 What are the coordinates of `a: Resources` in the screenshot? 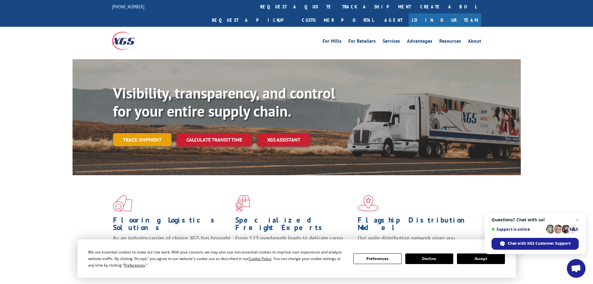 It's located at (450, 42).